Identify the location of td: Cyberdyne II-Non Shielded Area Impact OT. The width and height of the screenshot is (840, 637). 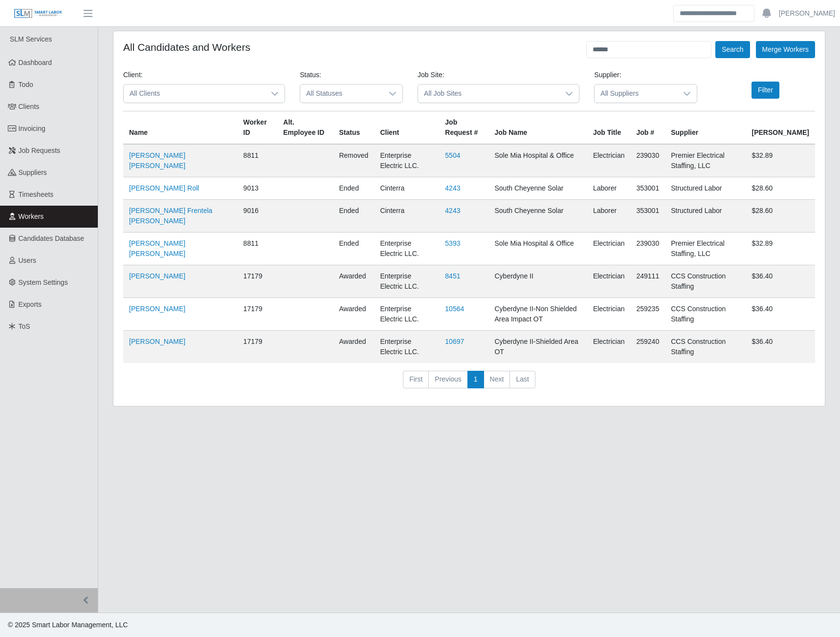
(538, 315).